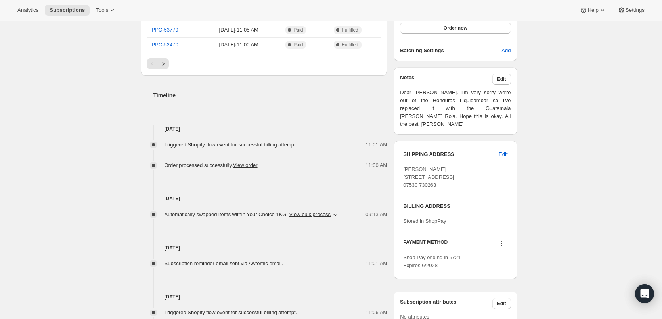 The height and width of the screenshot is (319, 662). I want to click on span: 11:06 AM, so click(376, 313).